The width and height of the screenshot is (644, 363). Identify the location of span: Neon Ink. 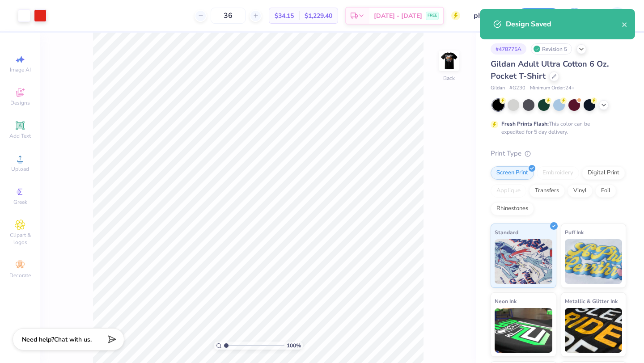
(506, 301).